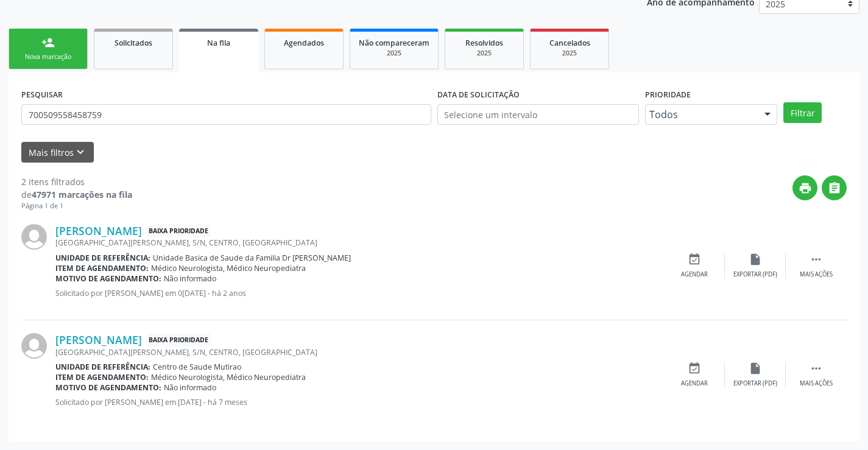  I want to click on div: person_add, so click(48, 42).